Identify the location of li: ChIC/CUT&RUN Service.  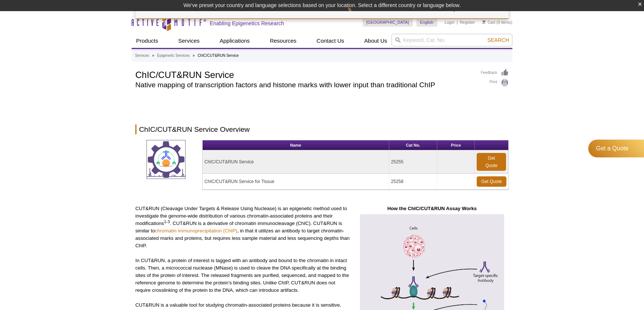
(218, 55).